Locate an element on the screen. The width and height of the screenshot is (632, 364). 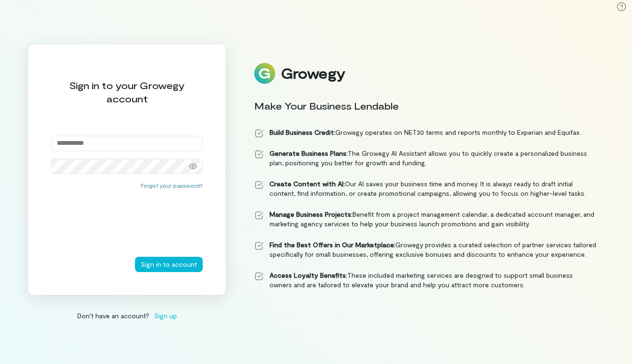
li: Our AI saves your business time and money. It is always ready to draft initial content, find info... is located at coordinates (425, 189).